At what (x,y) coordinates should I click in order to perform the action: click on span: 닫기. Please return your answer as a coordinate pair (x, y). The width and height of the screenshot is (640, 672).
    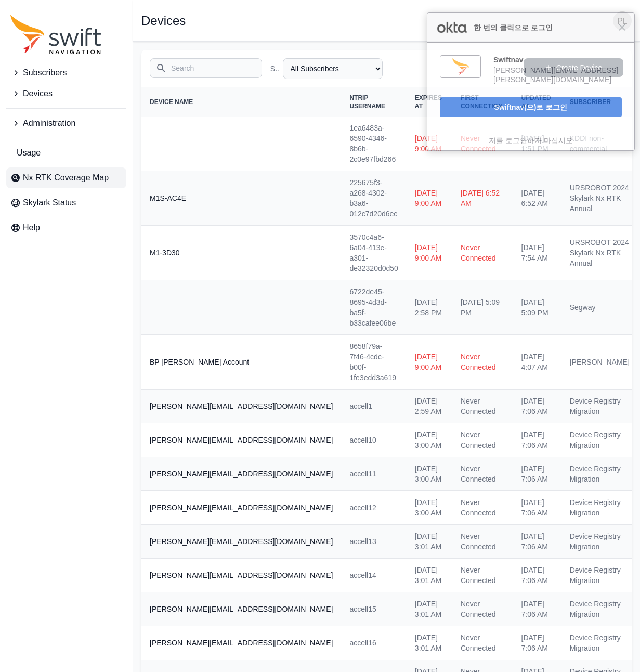
    Looking at the image, I should click on (622, 27).